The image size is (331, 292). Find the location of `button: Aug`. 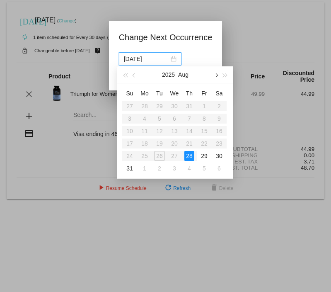

button: Aug is located at coordinates (183, 75).